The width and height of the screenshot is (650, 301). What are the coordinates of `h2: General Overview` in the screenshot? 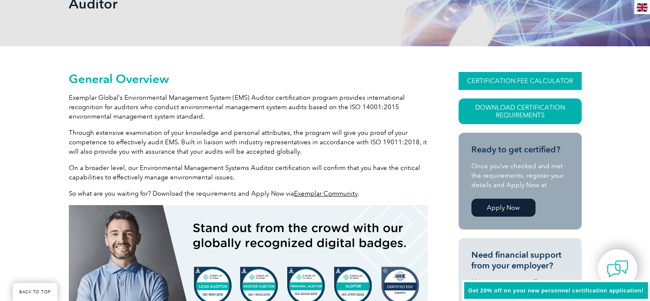 It's located at (248, 79).